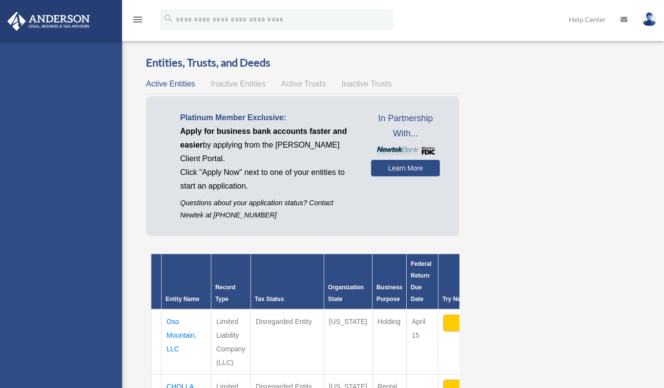  Describe the element at coordinates (303, 63) in the screenshot. I see `h3: Entities, Trusts, and Deeds` at that location.